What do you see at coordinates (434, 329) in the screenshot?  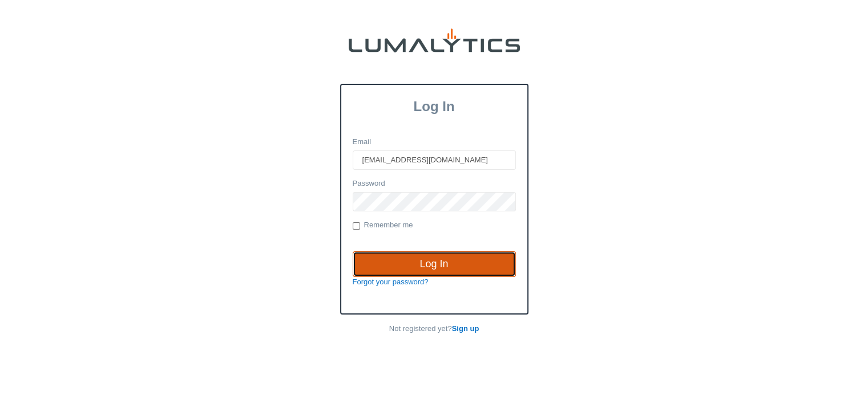 I see `p: Not registered yet?` at bounding box center [434, 329].